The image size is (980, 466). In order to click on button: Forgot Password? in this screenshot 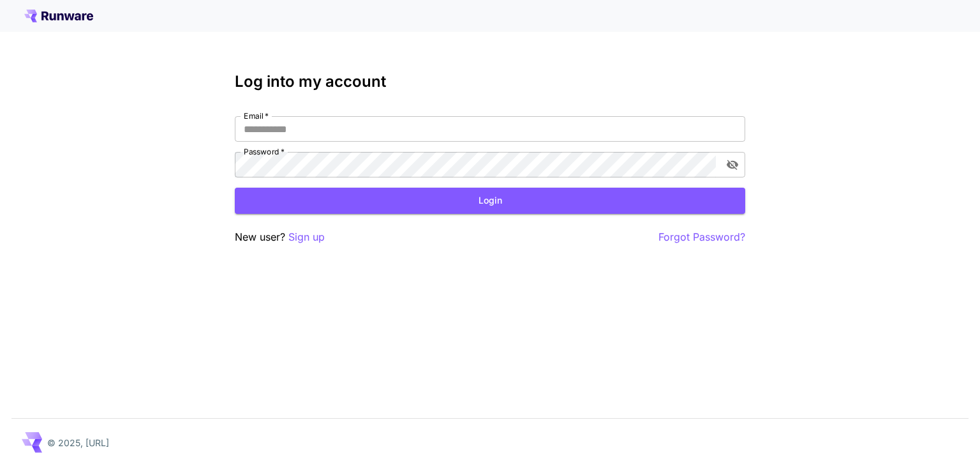, I will do `click(702, 236)`.